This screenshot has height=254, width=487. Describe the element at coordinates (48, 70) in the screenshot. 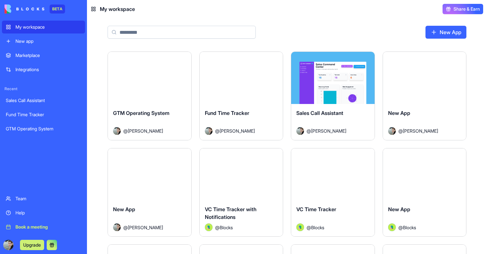

I see `div: Integrations` at that location.